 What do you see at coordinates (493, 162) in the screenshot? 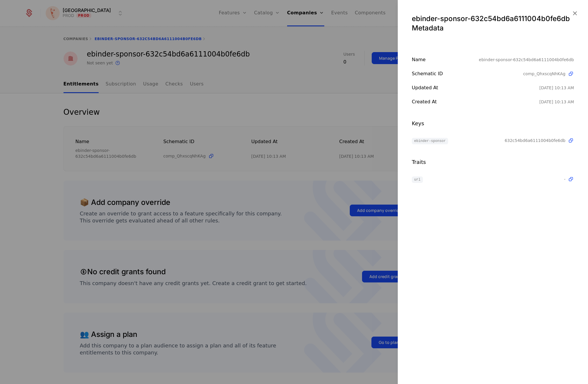
I see `div: Traits` at bounding box center [493, 162].